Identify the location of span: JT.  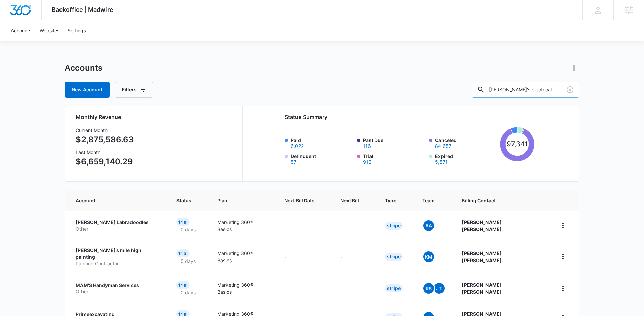
(439, 288).